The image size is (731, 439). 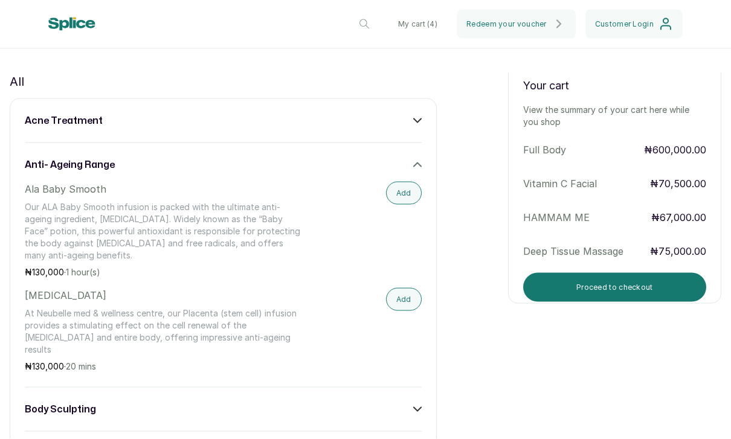 I want to click on button: Proceed to checkout, so click(x=614, y=287).